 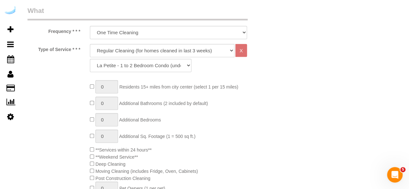 I want to click on span: Post Construction Cleaning, so click(x=123, y=178).